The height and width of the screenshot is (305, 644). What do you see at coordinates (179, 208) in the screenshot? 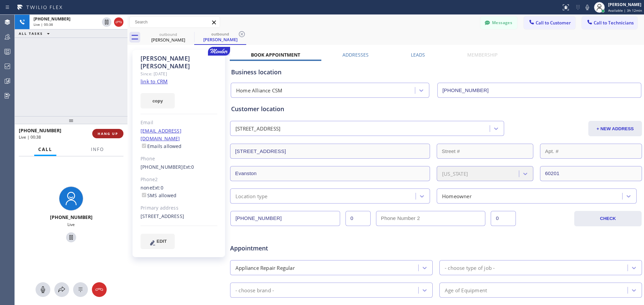
I see `div: Primary address` at bounding box center [179, 208].